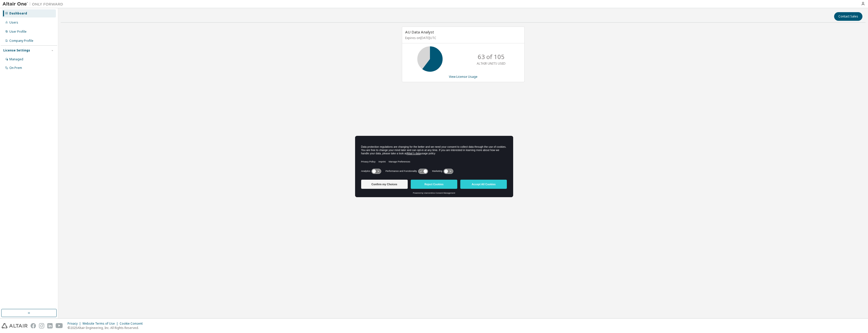  What do you see at coordinates (491, 63) in the screenshot?
I see `p: ALTAIR UNITS USED` at bounding box center [491, 63].